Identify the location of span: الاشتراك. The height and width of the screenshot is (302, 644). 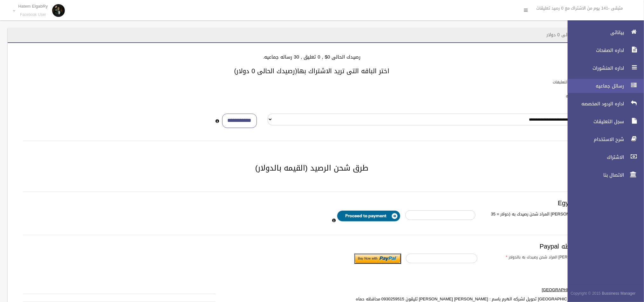
(594, 157).